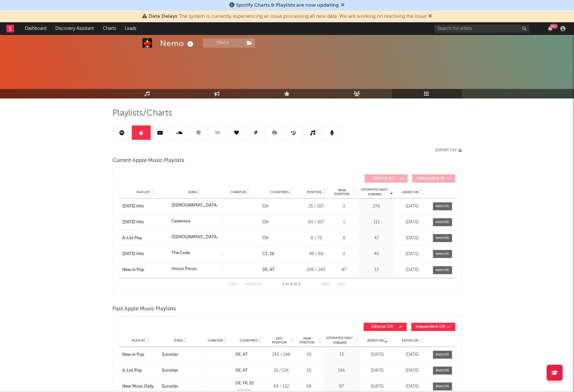  I want to click on button: Previous, so click(253, 285).